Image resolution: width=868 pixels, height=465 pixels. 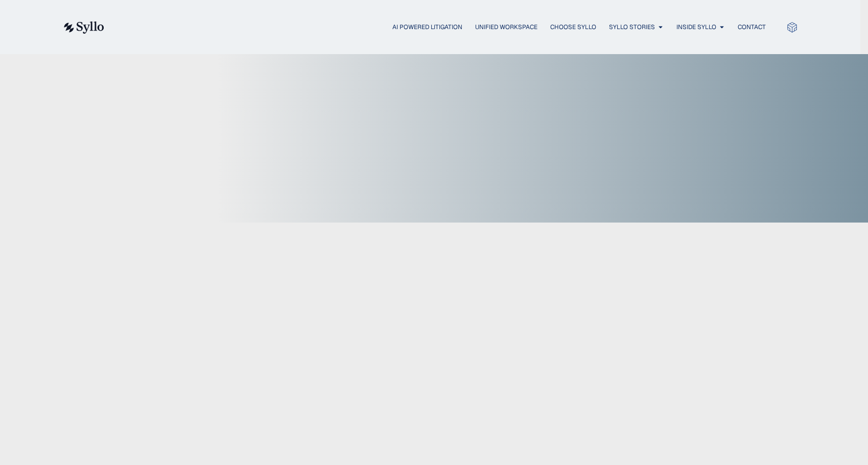 What do you see at coordinates (631, 27) in the screenshot?
I see `span: Syllo Stories` at bounding box center [631, 27].